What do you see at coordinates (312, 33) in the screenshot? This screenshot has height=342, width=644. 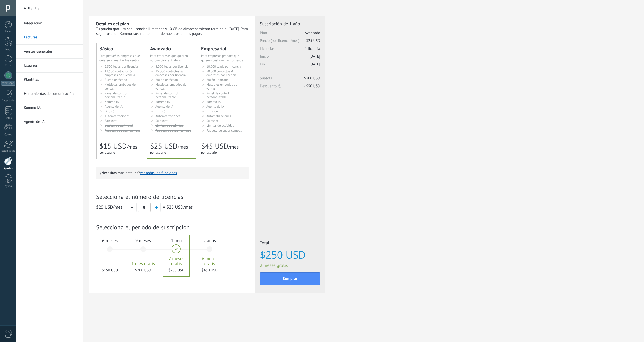 I see `span: Avanzado` at bounding box center [312, 33].